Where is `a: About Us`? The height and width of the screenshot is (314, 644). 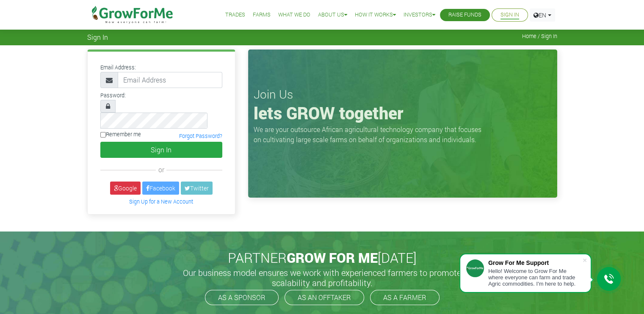
a: About Us is located at coordinates (332, 15).